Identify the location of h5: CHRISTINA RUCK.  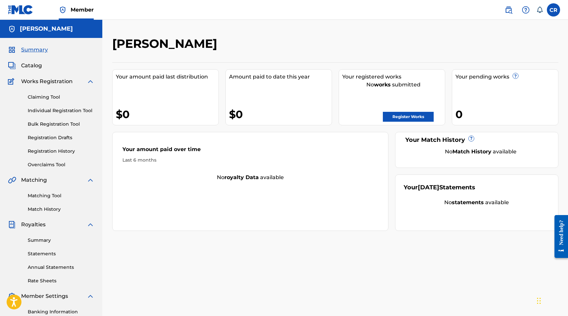
(46, 29).